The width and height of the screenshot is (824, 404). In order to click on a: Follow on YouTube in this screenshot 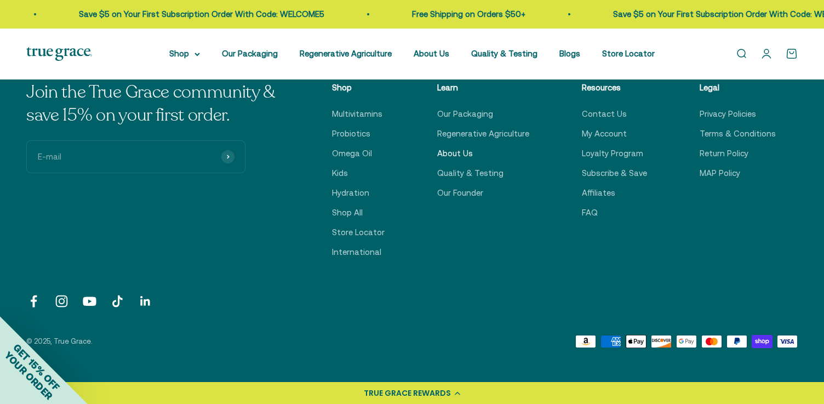, I will do `click(89, 301)`.